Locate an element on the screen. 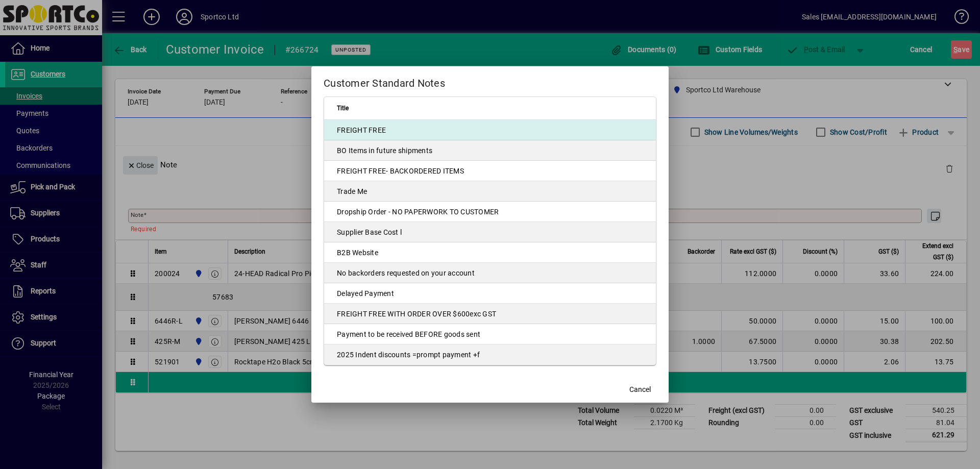 The image size is (980, 469). td: Dropship Order - NO PAPERWORK TO CUSTOMER is located at coordinates (490, 212).